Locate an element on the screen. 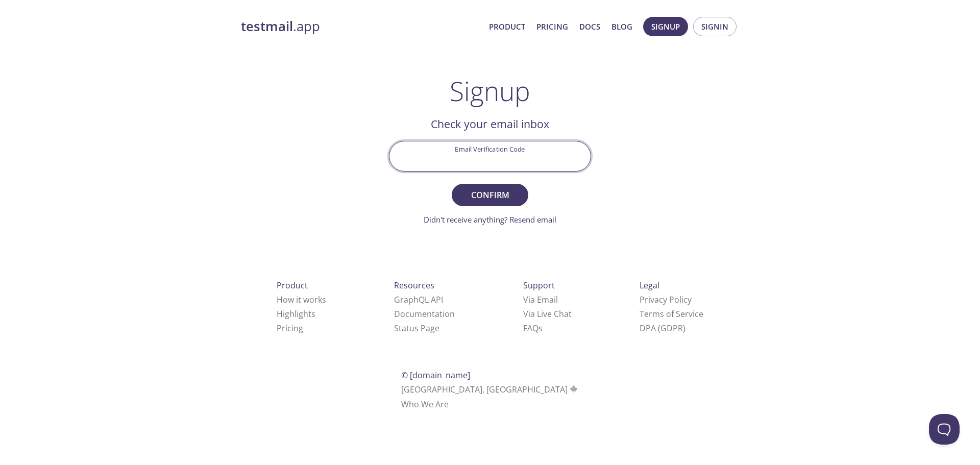  a: Who We Are is located at coordinates (424, 404).